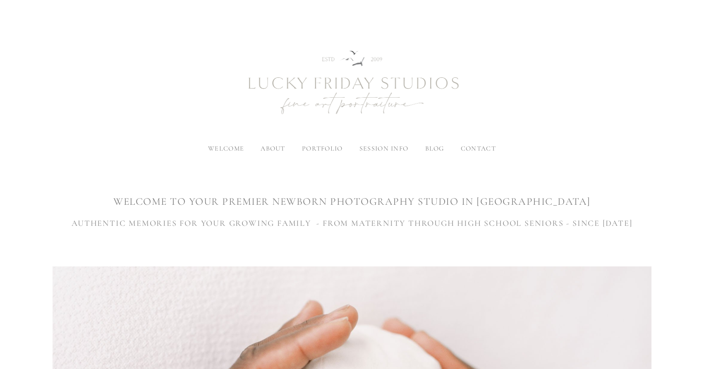 The width and height of the screenshot is (704, 369). I want to click on span: blog, so click(435, 148).